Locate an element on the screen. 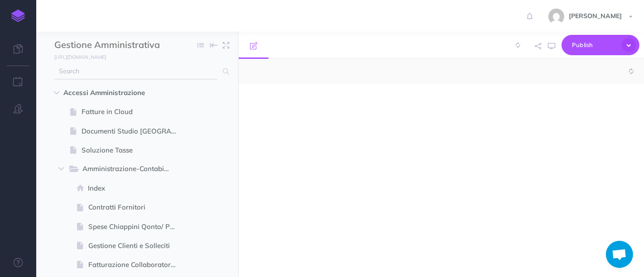 This screenshot has width=644, height=277. img: 773ddf364f97774a49de44848d81cdba.jpg is located at coordinates (556, 16).